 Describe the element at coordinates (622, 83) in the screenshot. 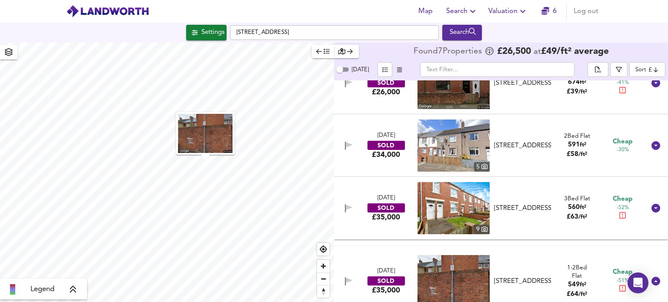

I see `span: -41%` at that location.